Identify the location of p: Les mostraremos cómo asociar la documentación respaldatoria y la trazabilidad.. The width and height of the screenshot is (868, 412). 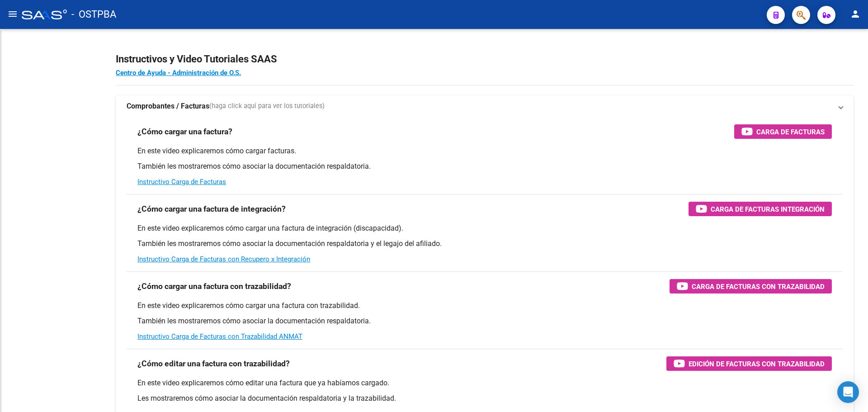
(485, 398).